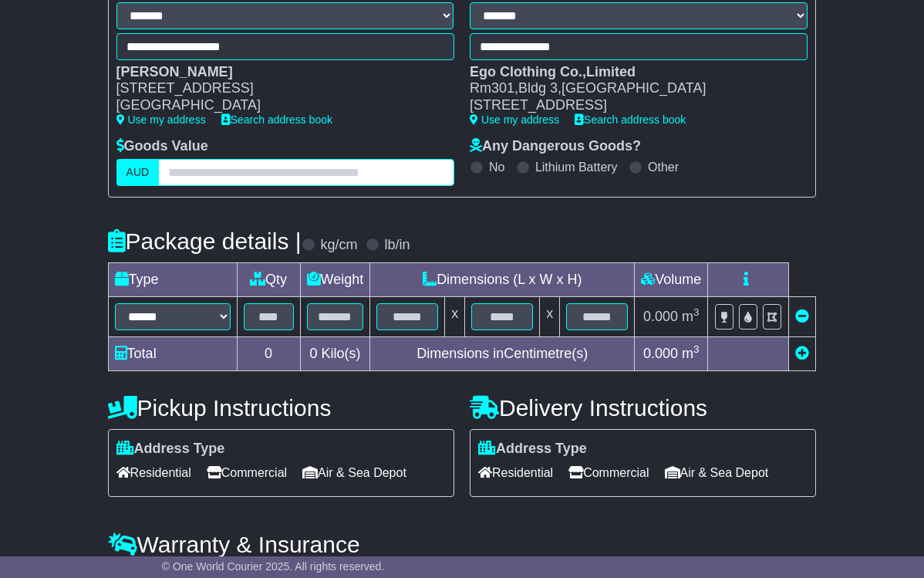 The image size is (924, 578). Describe the element at coordinates (462, 544) in the screenshot. I see `h4: Warranty & Insurance` at that location.